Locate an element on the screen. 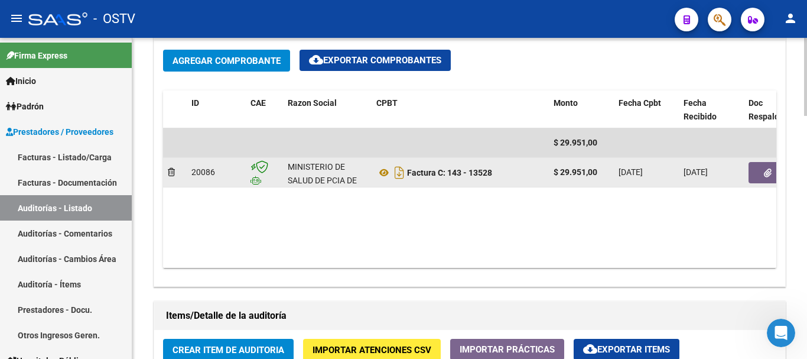 Image resolution: width=807 pixels, height=359 pixels. datatable-header-cell: ID is located at coordinates (216, 110).